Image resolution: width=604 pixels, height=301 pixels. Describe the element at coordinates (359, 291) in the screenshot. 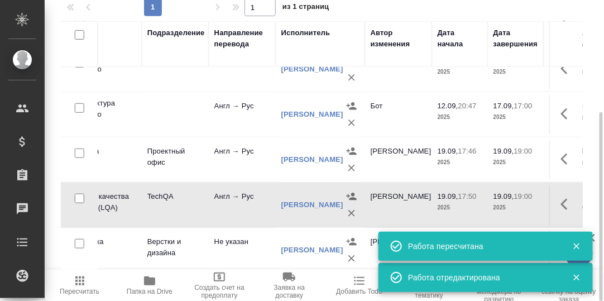

I see `span: Добавить Todo` at that location.